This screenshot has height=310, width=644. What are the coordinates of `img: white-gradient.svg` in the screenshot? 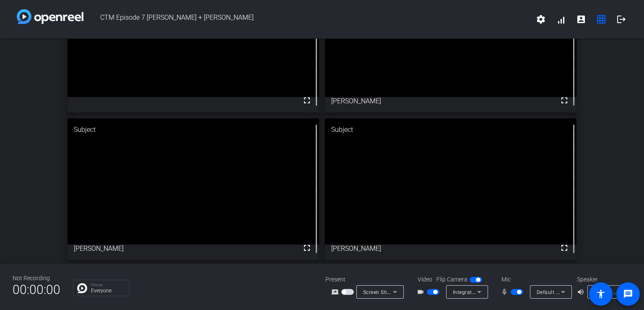 It's located at (50, 17).